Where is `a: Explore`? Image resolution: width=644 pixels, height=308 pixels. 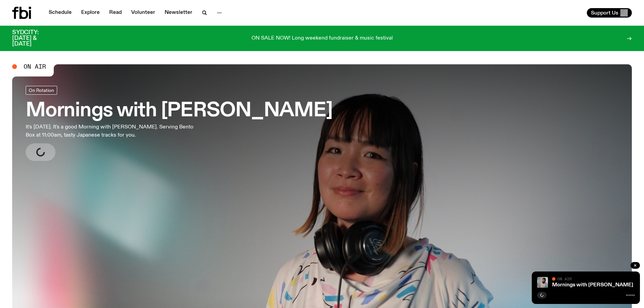
a: Explore is located at coordinates (90, 13).